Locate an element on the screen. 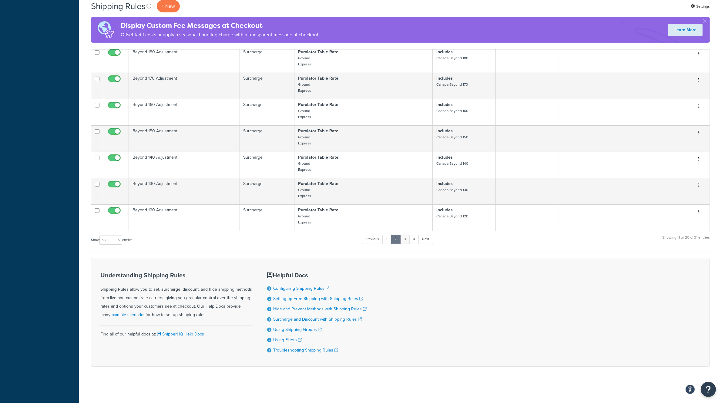  h4: Display Custom Fee Messages at Checkout is located at coordinates (220, 25).